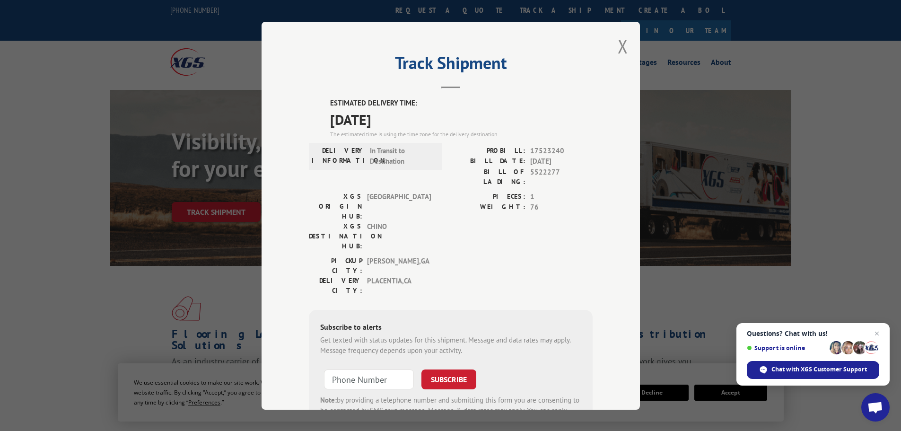 The image size is (901, 431). I want to click on label: XGS DESTINATION HUB:, so click(335, 236).